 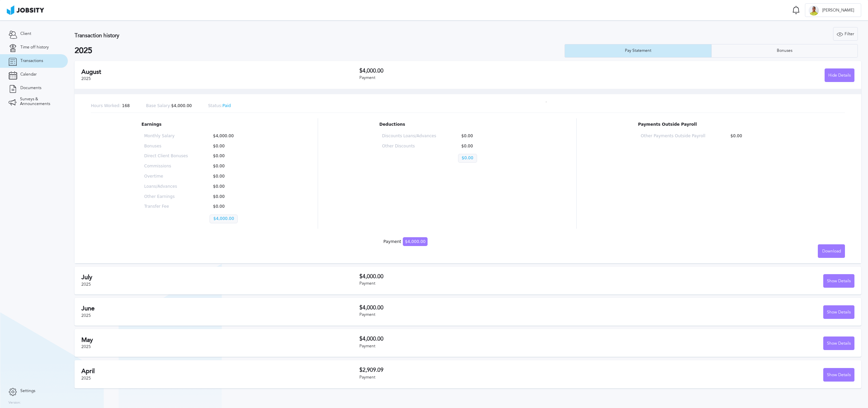 I want to click on h2: 2025, so click(x=319, y=51).